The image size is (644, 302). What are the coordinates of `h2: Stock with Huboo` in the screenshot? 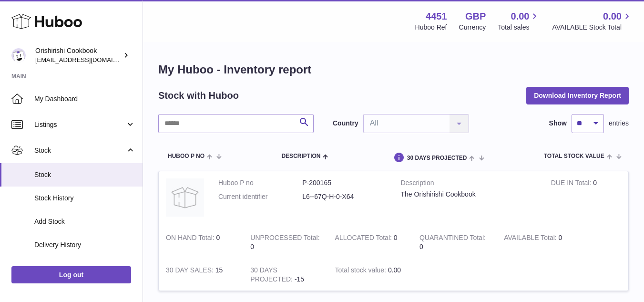 It's located at (198, 95).